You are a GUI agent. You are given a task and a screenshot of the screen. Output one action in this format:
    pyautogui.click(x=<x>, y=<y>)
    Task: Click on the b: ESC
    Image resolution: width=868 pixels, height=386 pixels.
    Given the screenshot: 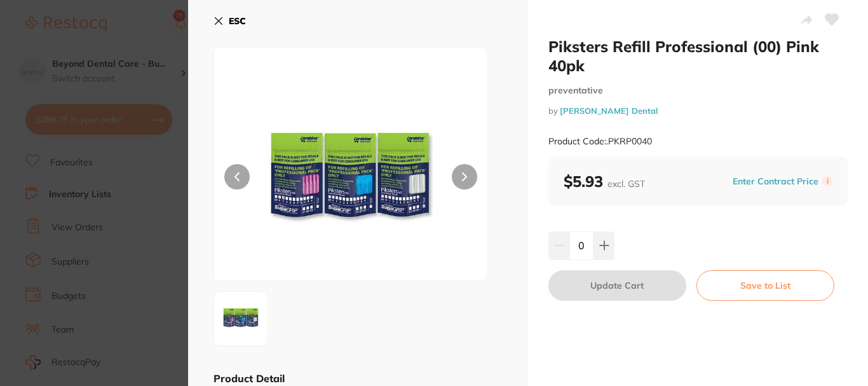 What is the action you would take?
    pyautogui.click(x=237, y=21)
    